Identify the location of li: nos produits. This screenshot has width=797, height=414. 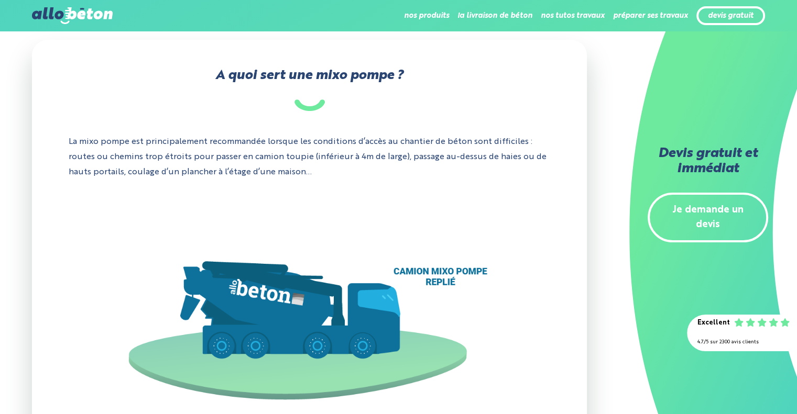
(426, 16).